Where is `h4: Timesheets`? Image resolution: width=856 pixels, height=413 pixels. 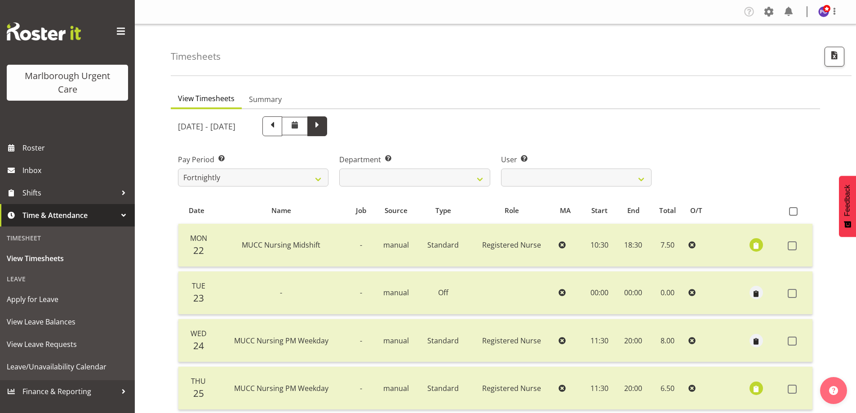 h4: Timesheets is located at coordinates (196, 56).